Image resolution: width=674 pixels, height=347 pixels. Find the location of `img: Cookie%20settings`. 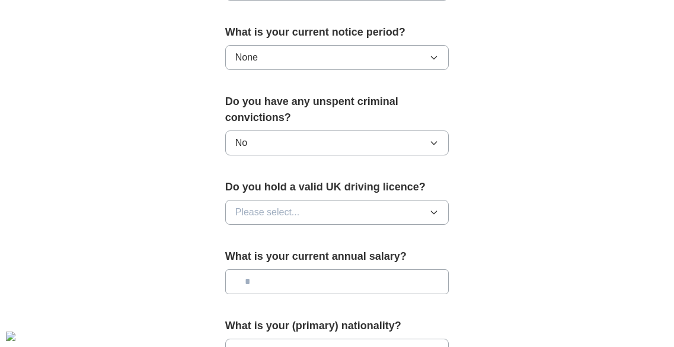

img: Cookie%20settings is located at coordinates (11, 336).